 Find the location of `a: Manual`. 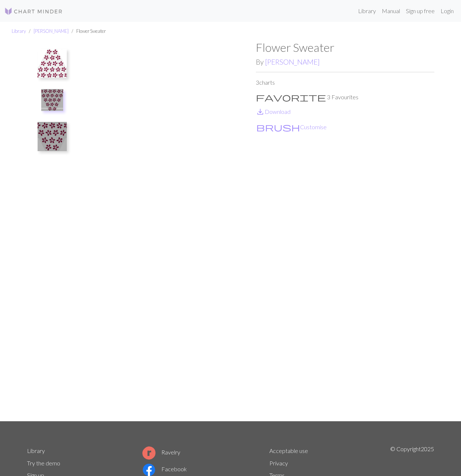

a: Manual is located at coordinates (391, 11).